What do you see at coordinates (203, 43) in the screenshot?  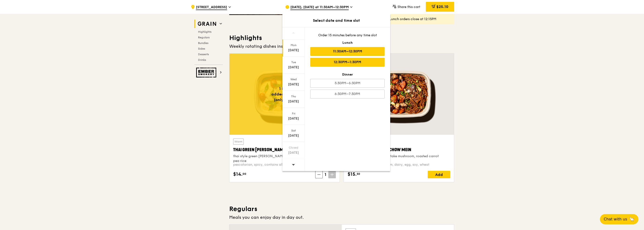 I see `span: Bundles` at bounding box center [203, 43].